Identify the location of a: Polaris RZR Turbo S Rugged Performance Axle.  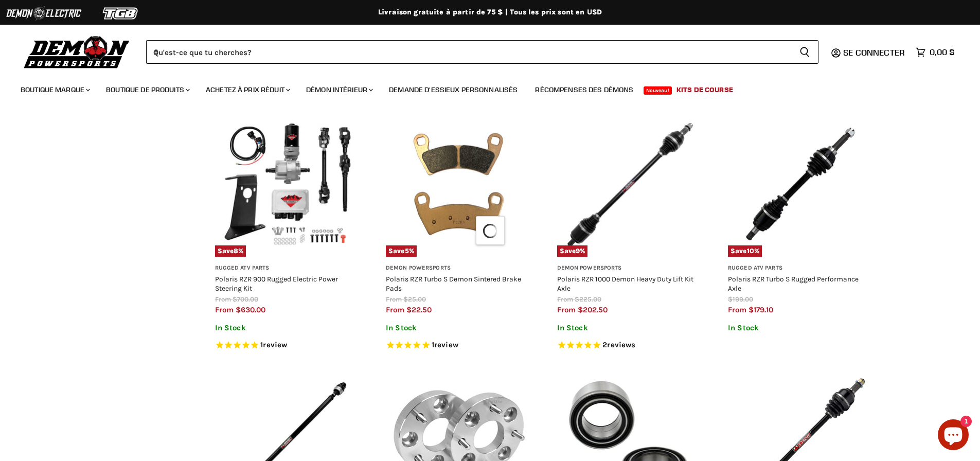
(794, 283).